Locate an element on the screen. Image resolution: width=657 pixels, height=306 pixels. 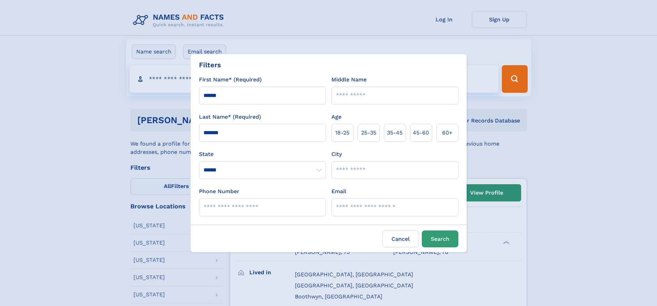
label: Phone Number is located at coordinates (219, 191).